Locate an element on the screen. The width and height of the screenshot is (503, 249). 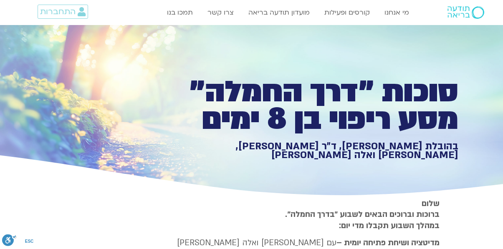
strong: מדיטציה ושיחת פתיחה יומית – is located at coordinates (388, 243).